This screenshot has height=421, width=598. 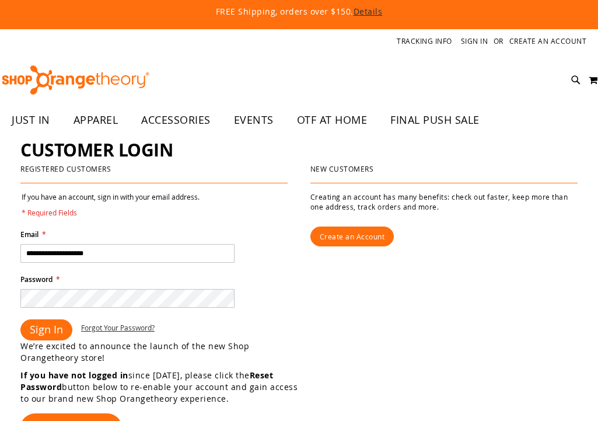 I want to click on span: Create an Account, so click(x=353, y=236).